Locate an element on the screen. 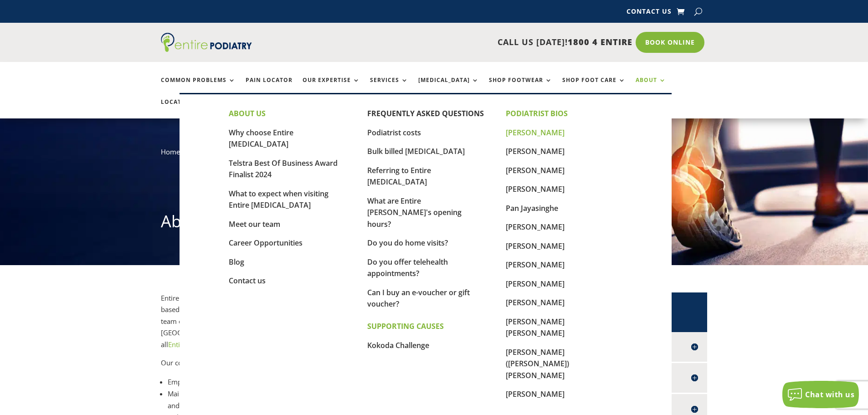  span: Home is located at coordinates (170, 151).